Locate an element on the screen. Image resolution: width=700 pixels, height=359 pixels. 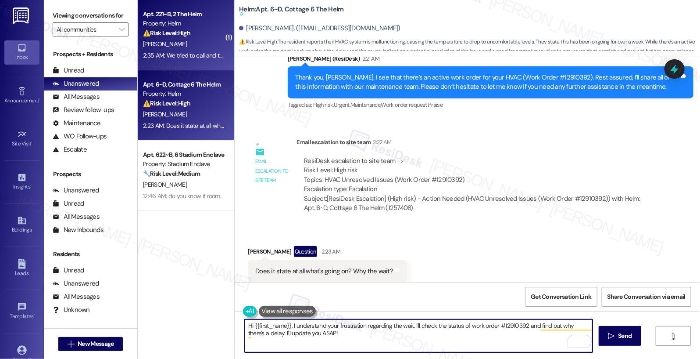
div: 12:46 AM: do you know if room transfers work with urban enclave as well?? is located at coordinates (237, 196).